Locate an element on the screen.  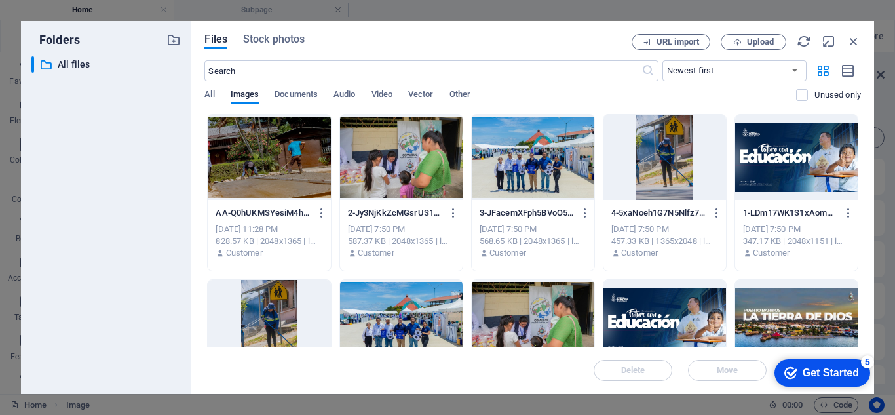
div: 457.33 KB | 1365x2048 | image/jpeg is located at coordinates (664, 241).